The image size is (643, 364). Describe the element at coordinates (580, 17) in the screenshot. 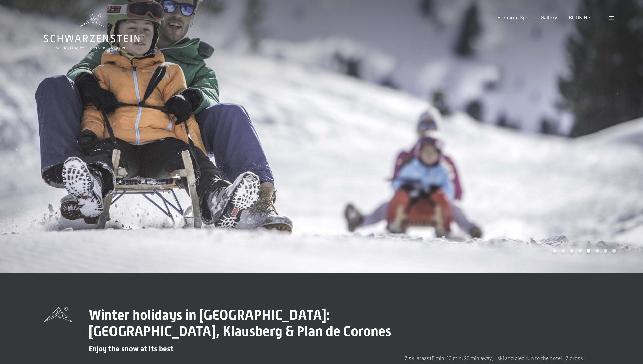

I see `span: BOOKING` at that location.